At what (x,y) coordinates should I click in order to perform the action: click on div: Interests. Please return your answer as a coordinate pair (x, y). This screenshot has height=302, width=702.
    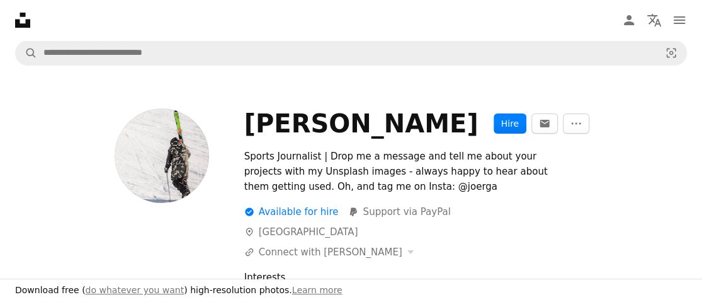
    Looking at the image, I should click on (465, 277).